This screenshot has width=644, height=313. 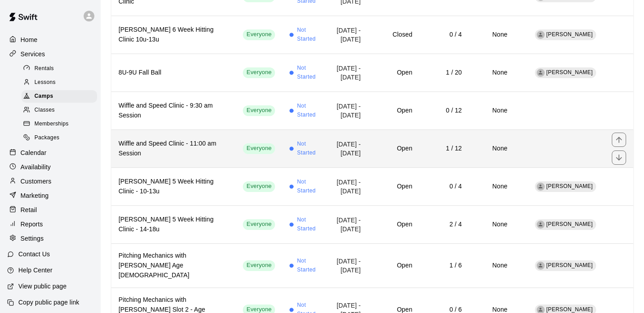 What do you see at coordinates (61, 138) in the screenshot?
I see `a: Packages` at bounding box center [61, 138].